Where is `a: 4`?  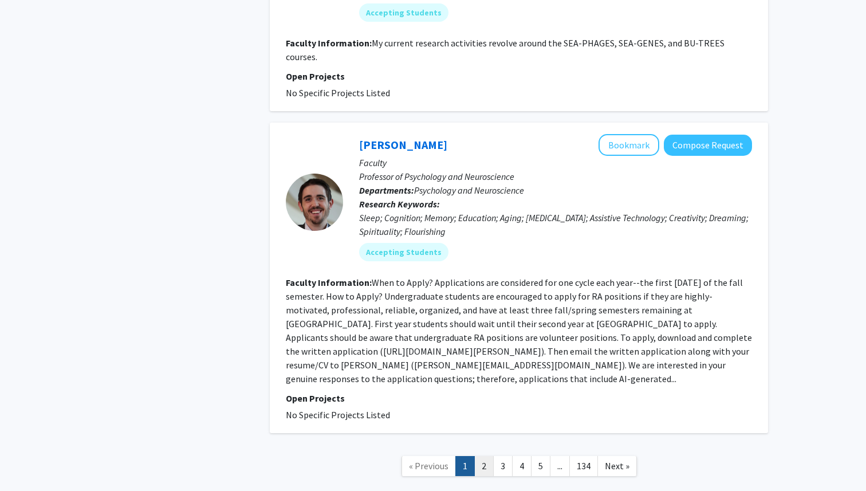 a: 4 is located at coordinates (522, 466).